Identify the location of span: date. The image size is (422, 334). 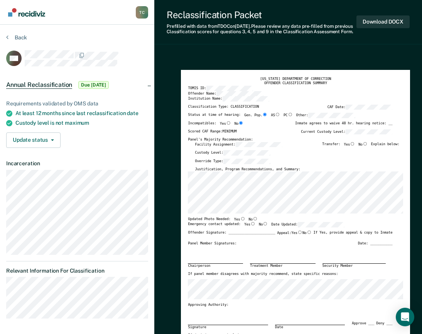
(132, 113).